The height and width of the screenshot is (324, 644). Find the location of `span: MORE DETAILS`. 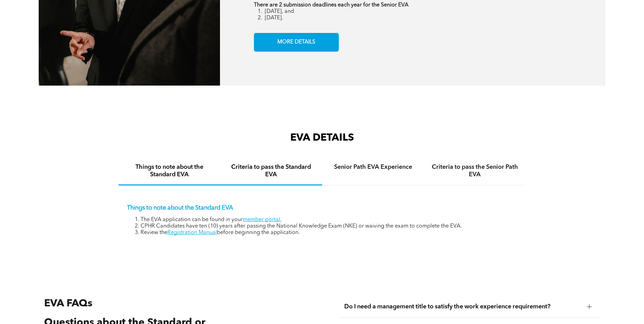

span: MORE DETAILS is located at coordinates (296, 42).